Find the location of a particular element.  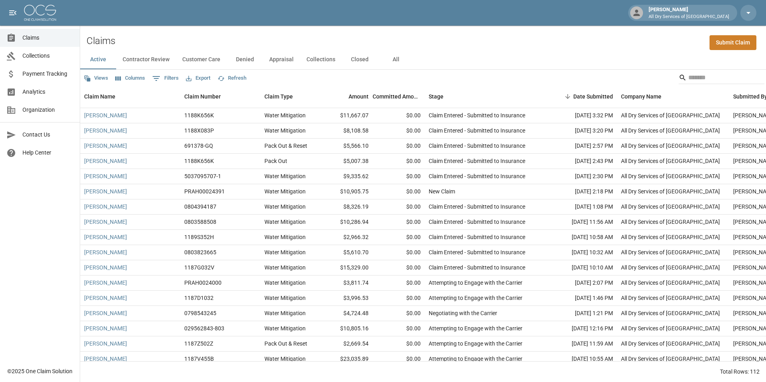

div: $2,966.32 is located at coordinates (347, 238).